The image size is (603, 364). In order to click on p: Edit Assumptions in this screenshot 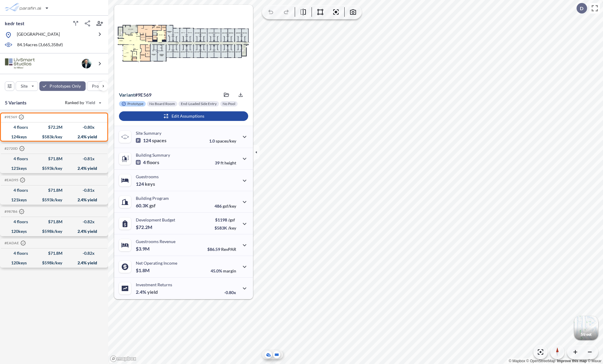, I will do `click(188, 116)`.